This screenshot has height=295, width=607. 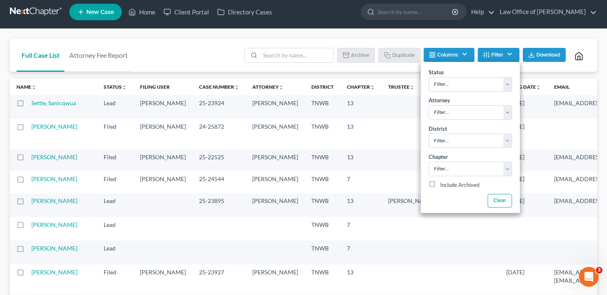 What do you see at coordinates (244, 12) in the screenshot?
I see `a: Directory Cases` at bounding box center [244, 12].